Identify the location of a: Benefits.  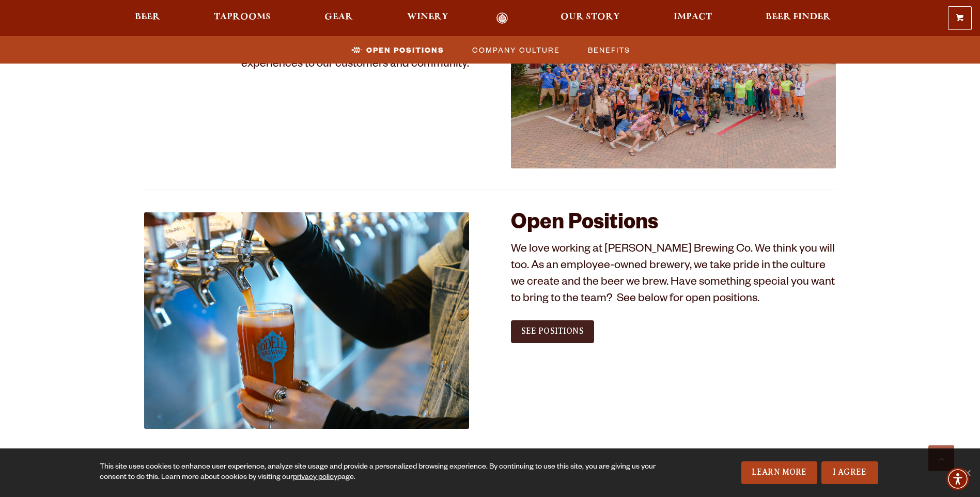
(608, 49).